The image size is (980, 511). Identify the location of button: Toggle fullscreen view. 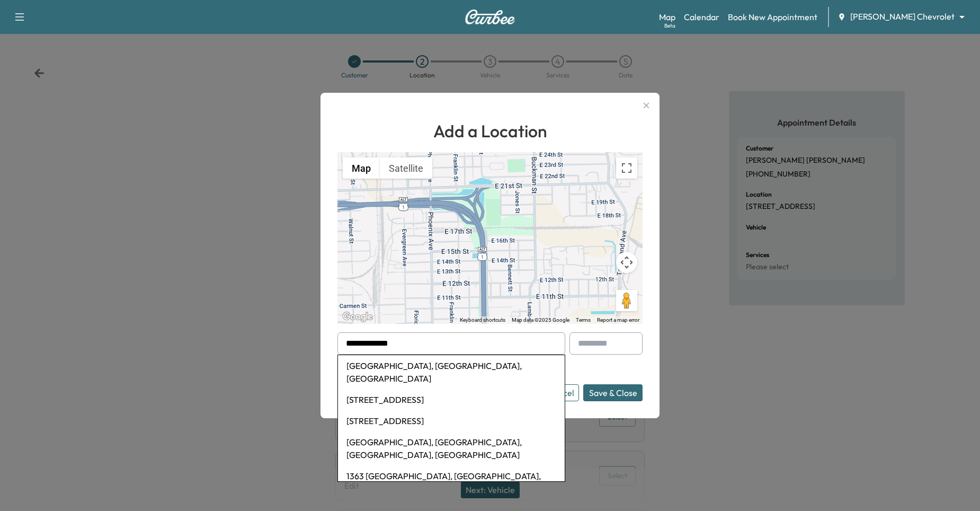
(626, 168).